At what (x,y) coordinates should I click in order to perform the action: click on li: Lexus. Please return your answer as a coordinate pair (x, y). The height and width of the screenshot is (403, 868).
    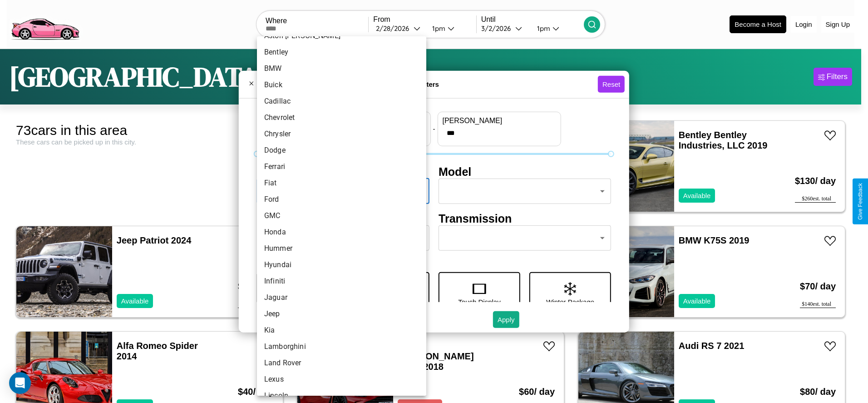
    Looking at the image, I should click on (342, 379).